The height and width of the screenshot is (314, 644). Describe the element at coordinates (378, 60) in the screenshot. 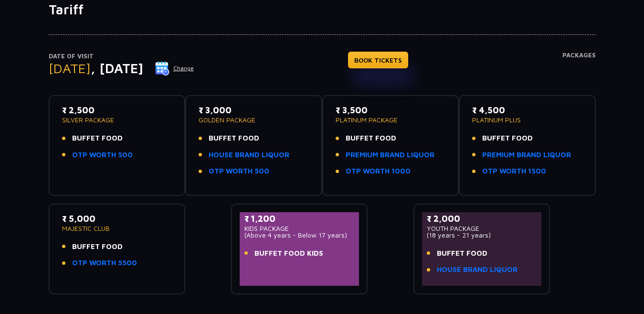

I see `a: BOOK TICKETS` at that location.